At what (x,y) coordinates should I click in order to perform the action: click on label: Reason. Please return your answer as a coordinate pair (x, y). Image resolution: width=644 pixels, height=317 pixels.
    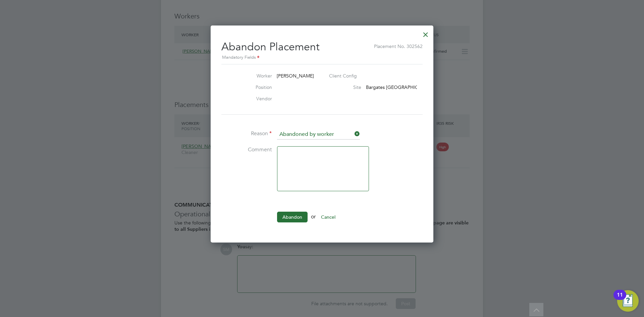
    Looking at the image, I should click on (247, 133).